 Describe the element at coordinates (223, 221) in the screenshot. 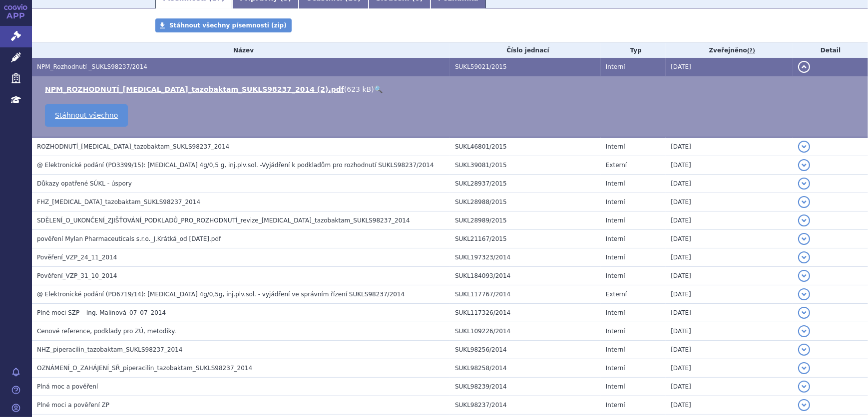

I see `span: SDĚLENÍ_O_UKONČENÍ_ZJIŠŤOVÁNÍ_PODKLADŮ_PRO_ROZHODNUTÍ_revize_piperacillin_tazobaktam_SUKLS98237_2014` at that location.